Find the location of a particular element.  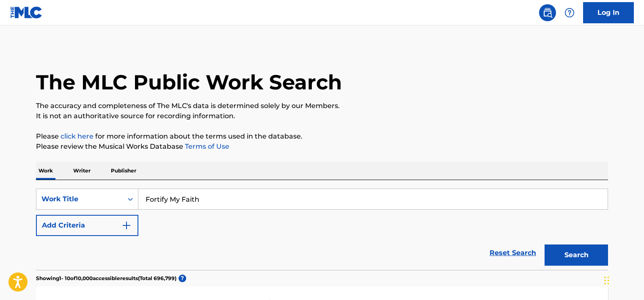

p: Work is located at coordinates (46, 171).